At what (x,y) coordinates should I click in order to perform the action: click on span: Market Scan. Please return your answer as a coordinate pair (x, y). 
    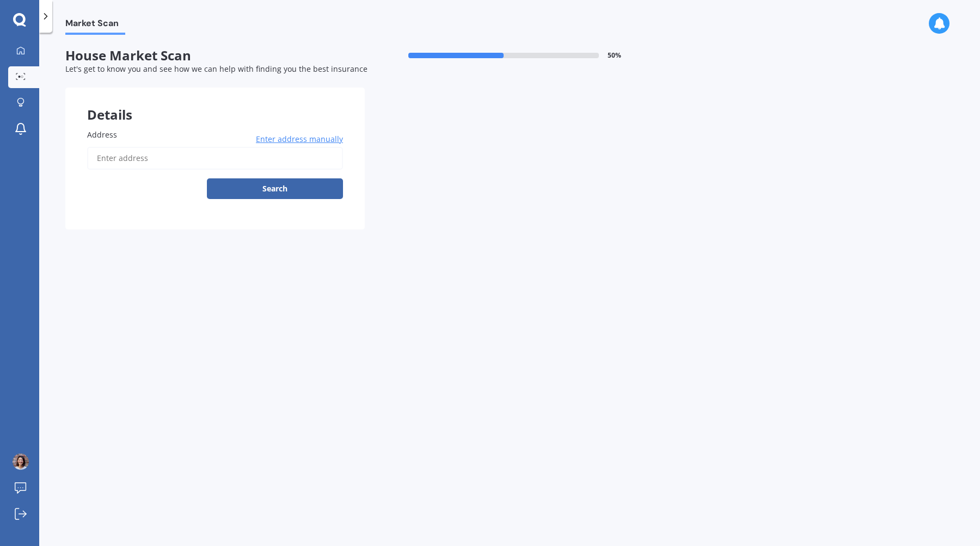
    Looking at the image, I should click on (95, 25).